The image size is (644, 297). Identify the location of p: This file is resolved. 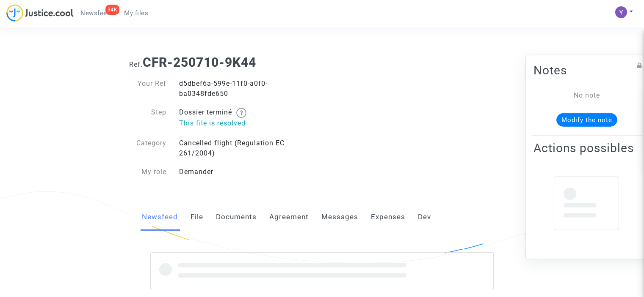
(247, 123).